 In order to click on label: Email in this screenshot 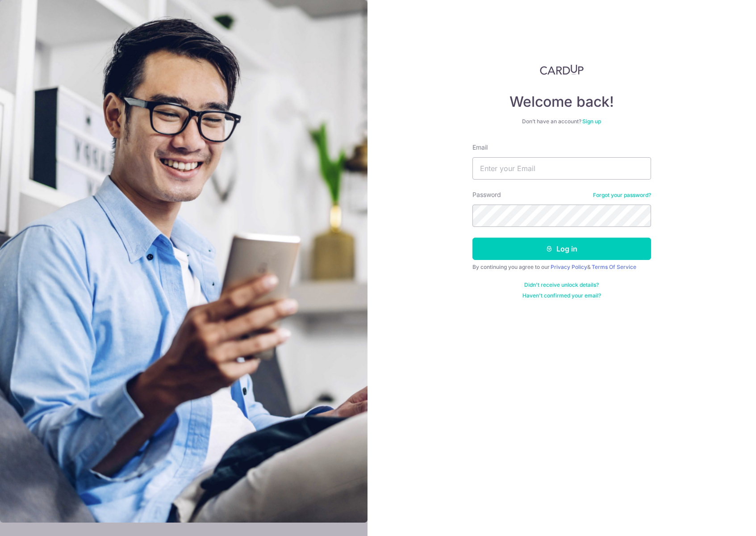, I will do `click(480, 147)`.